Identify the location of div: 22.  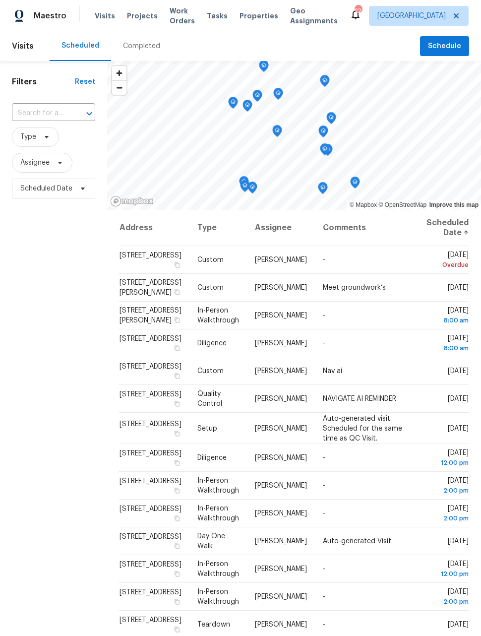
(358, 11).